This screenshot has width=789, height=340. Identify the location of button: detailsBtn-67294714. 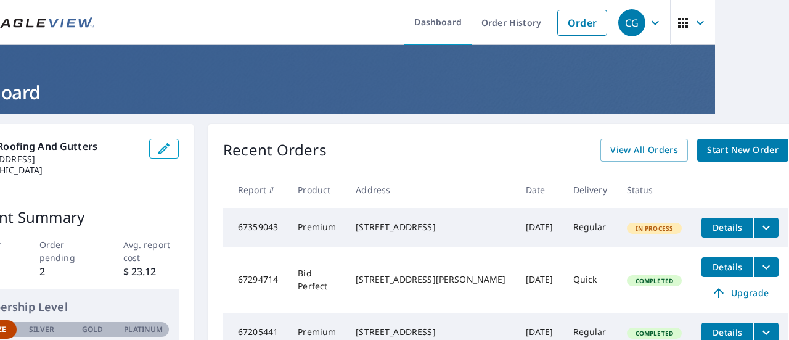
(728, 267).